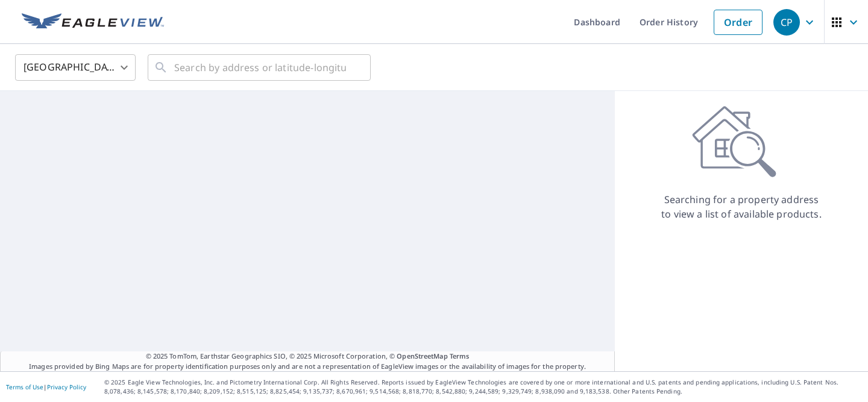 This screenshot has height=402, width=868. I want to click on p: Searching for a property address to view a list of available products., so click(741, 206).